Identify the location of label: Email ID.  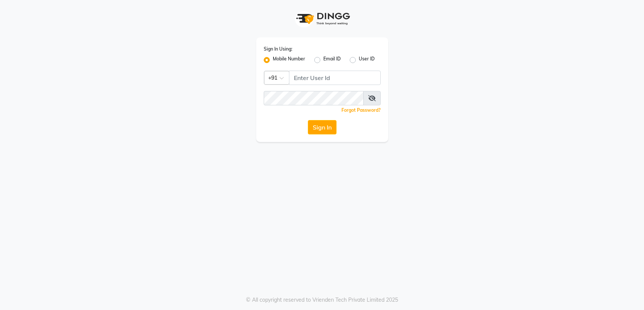
(332, 60).